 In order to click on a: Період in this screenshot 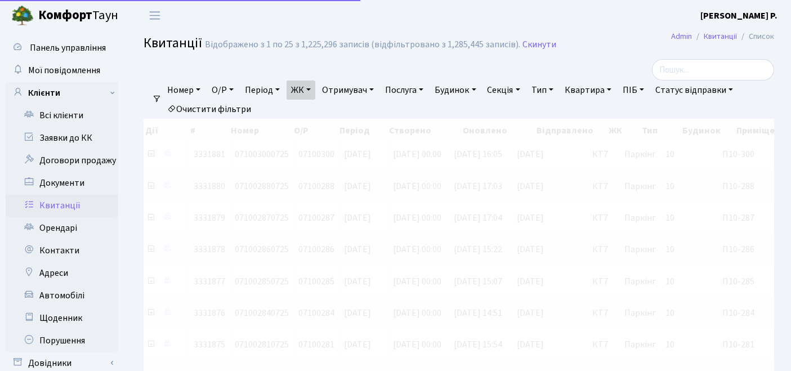, I will do `click(262, 90)`.